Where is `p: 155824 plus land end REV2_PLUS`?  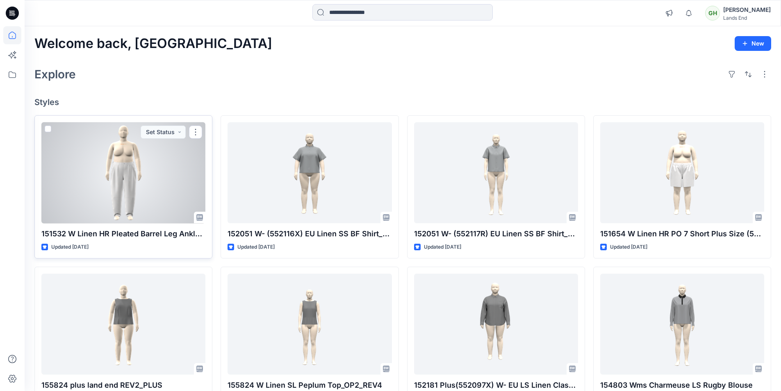 p: 155824 plus land end REV2_PLUS is located at coordinates (123, 385).